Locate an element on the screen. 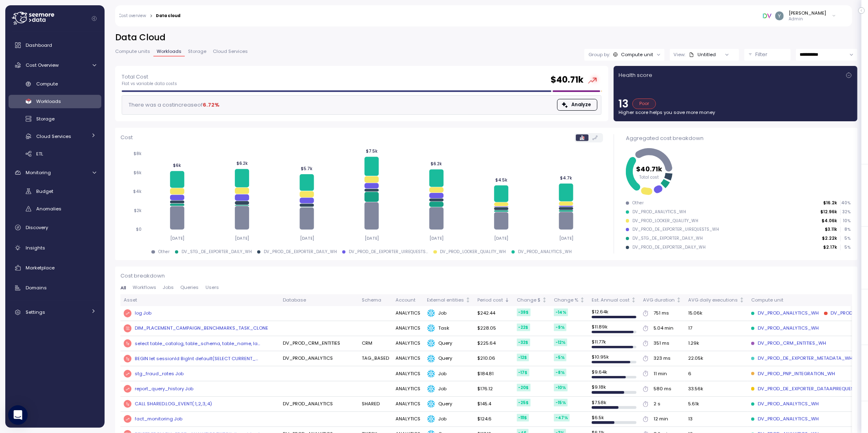 This screenshot has width=868, height=433. div: -14 % is located at coordinates (561, 312).